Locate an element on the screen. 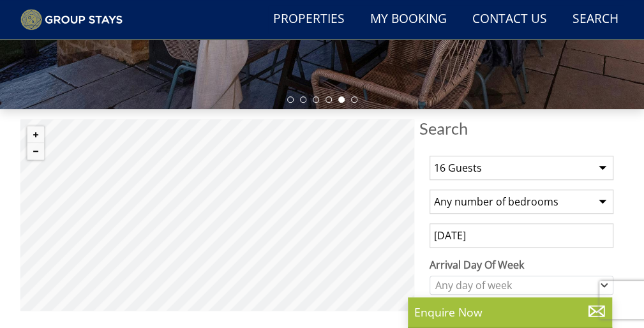 This screenshot has height=328, width=644. button: Zoom in is located at coordinates (36, 135).